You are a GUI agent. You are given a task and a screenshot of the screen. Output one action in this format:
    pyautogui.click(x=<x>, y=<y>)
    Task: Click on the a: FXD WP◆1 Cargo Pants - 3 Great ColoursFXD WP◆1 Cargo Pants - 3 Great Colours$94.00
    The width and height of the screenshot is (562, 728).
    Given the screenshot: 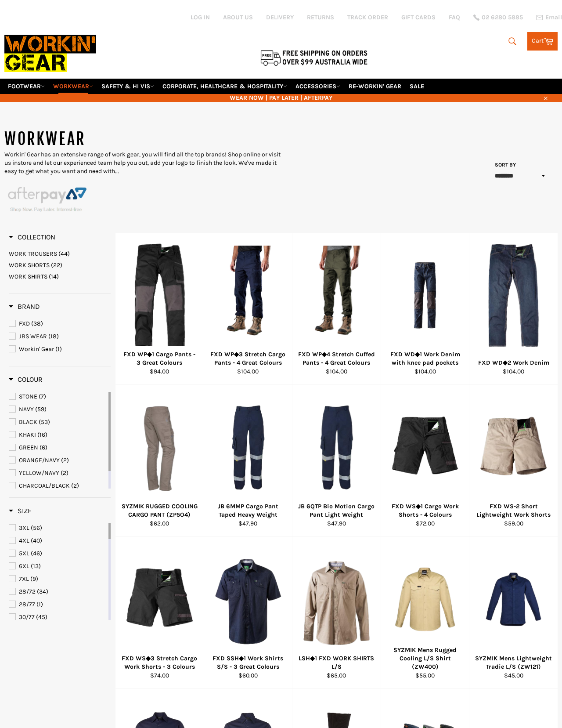 What is the action you would take?
    pyautogui.click(x=159, y=309)
    